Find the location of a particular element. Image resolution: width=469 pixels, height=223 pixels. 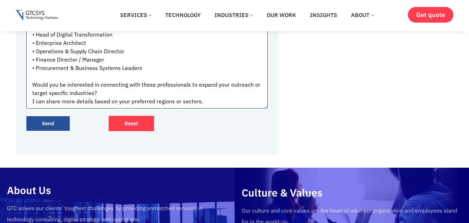

a: About is located at coordinates (362, 15).